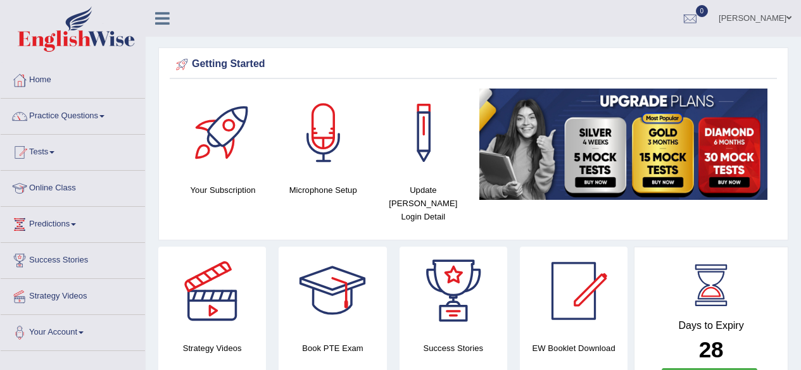 This screenshot has height=370, width=801. Describe the element at coordinates (711, 349) in the screenshot. I see `b: 28` at that location.